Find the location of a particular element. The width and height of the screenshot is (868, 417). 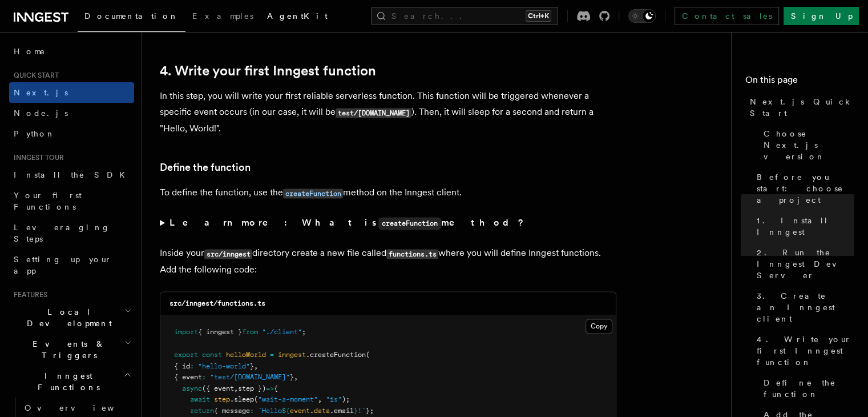

span: 4. Write your first Inngest function is located at coordinates (805, 351).